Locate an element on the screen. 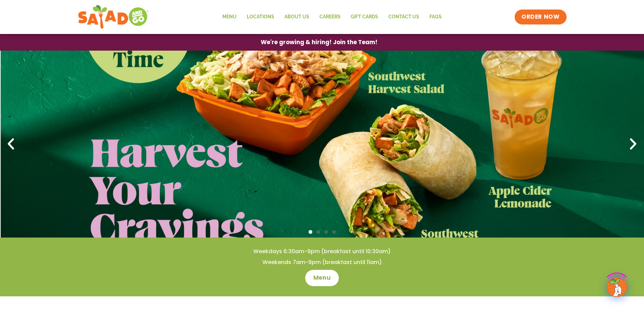  img: new-SAG-logo-768×292 is located at coordinates (113, 17).